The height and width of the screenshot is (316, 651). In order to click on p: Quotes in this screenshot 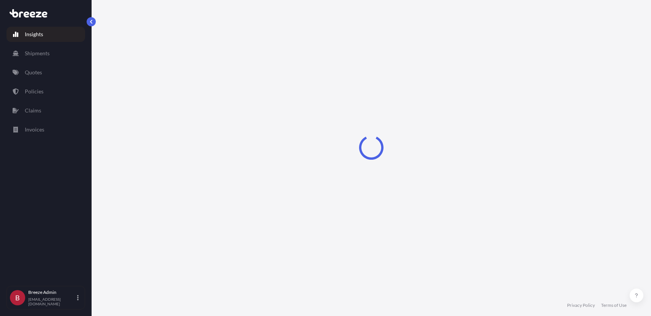, I will do `click(33, 72)`.